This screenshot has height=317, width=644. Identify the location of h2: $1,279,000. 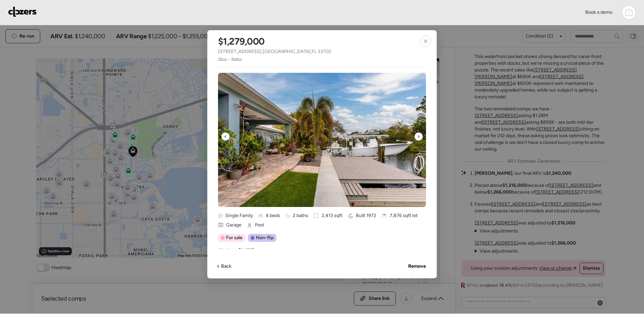
(241, 41).